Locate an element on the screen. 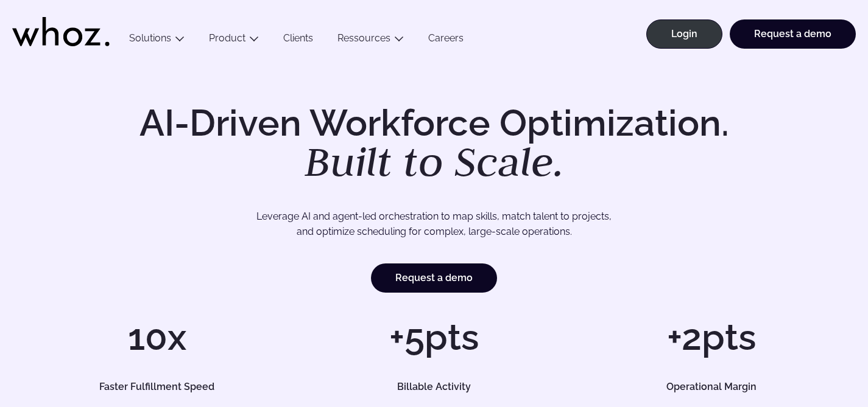 The width and height of the screenshot is (868, 407). button: Ressources is located at coordinates (370, 40).